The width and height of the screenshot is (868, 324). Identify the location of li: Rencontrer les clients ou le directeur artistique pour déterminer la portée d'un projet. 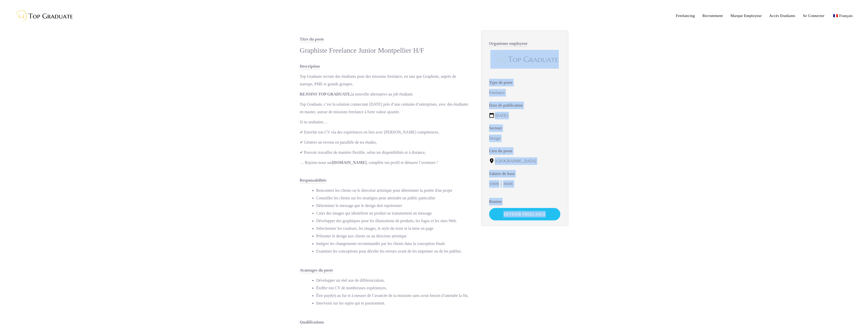
(394, 190).